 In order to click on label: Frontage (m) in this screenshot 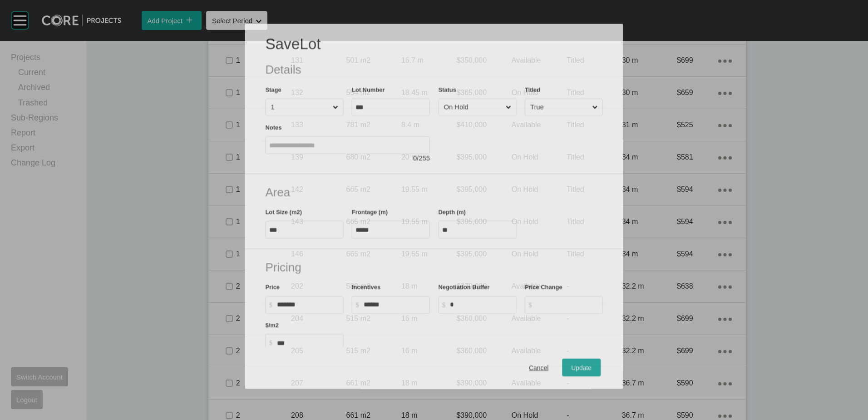, I will do `click(370, 212)`.